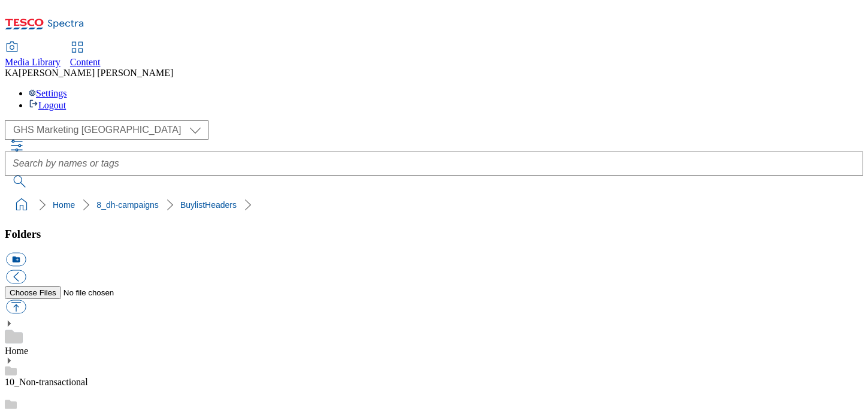 The image size is (868, 411). I want to click on a: 10_Non-transactional, so click(46, 382).